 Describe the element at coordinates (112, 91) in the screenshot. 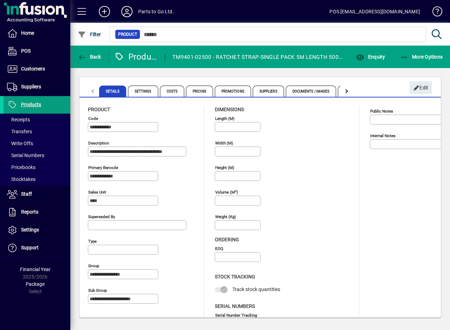

I see `span: Details` at that location.